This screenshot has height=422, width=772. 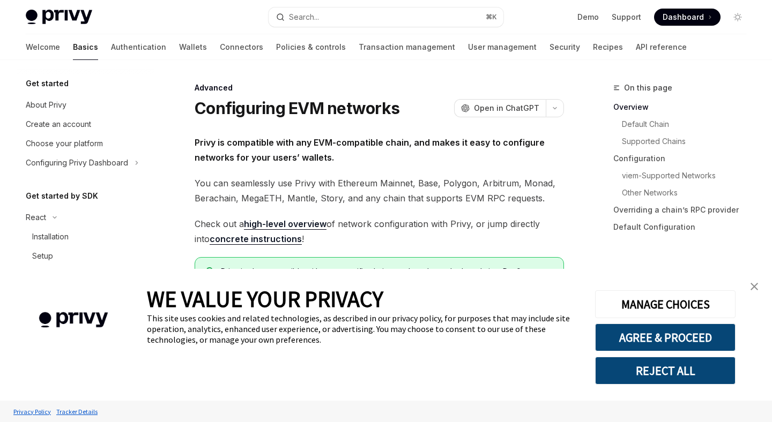 I want to click on div: Search..., so click(x=304, y=17).